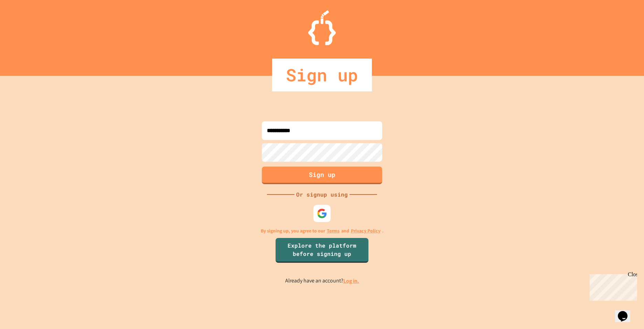  Describe the element at coordinates (25, 23) in the screenshot. I see `div: Chat with us now!Close` at that location.